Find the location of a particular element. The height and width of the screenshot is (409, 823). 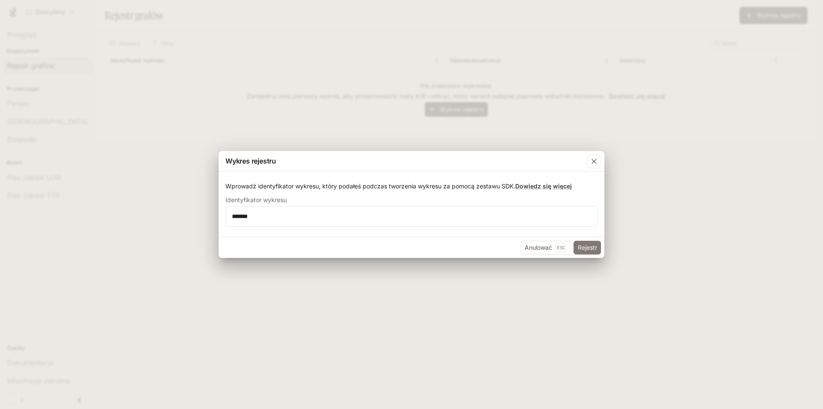

button: Rejestr is located at coordinates (587, 247).